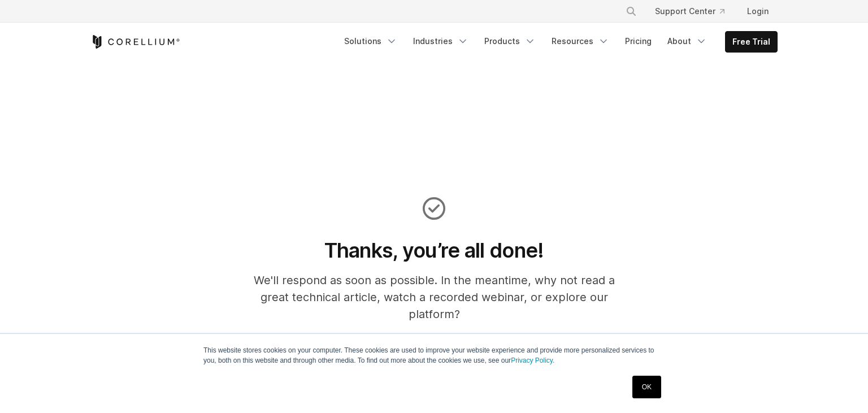  I want to click on a: Login, so click(757, 12).